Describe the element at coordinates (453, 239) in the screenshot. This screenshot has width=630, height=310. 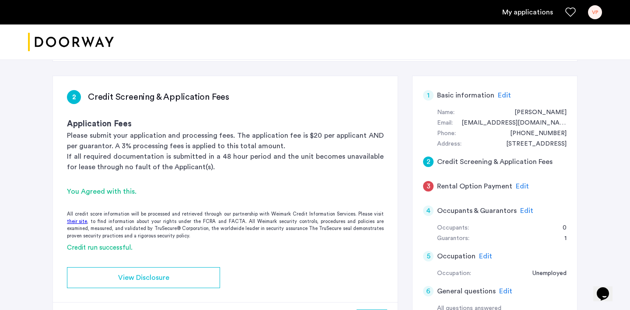
I see `div: Guarantors:` at that location.